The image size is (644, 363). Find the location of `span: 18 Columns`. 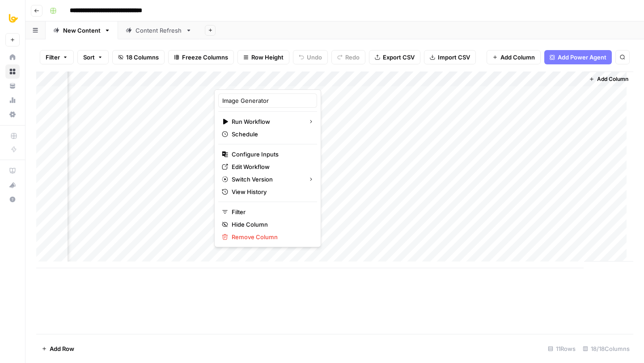

span: 18 Columns is located at coordinates (142, 57).